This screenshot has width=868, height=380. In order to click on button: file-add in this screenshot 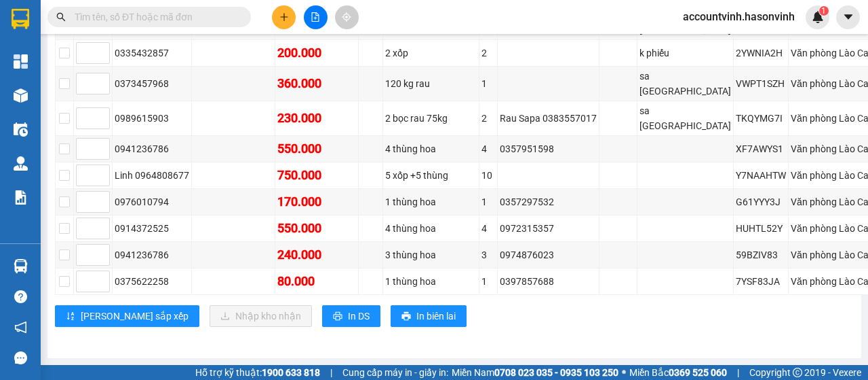, I will do `click(315, 17)`.